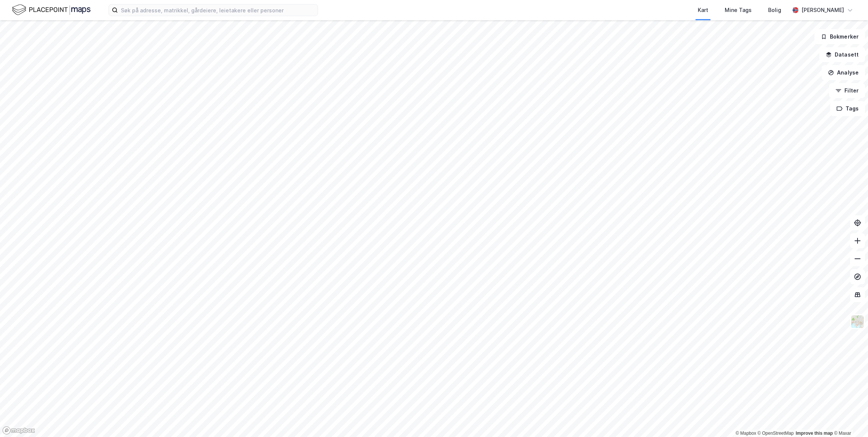 This screenshot has width=868, height=437. I want to click on div: Kart, so click(703, 10).